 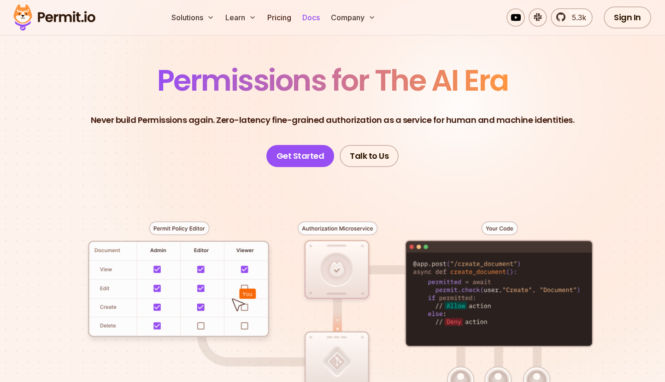 What do you see at coordinates (369, 156) in the screenshot?
I see `a: Talk to Us` at bounding box center [369, 156].